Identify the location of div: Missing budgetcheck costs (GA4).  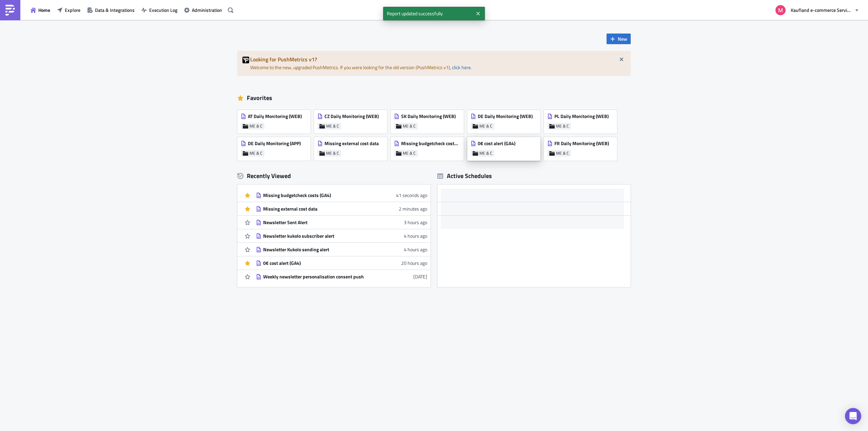
(322, 195).